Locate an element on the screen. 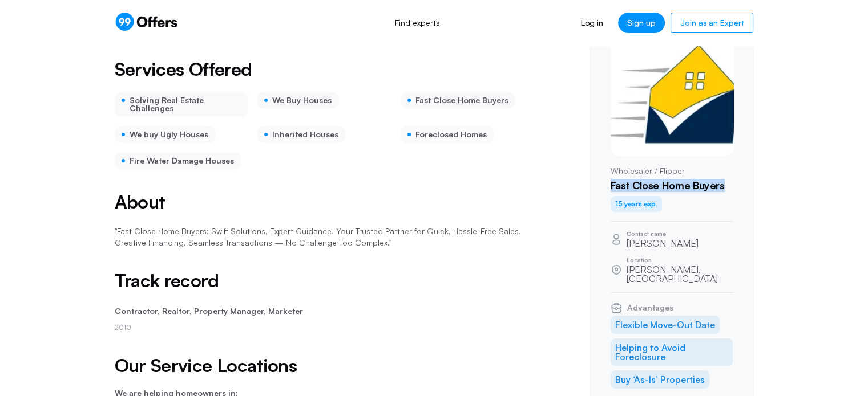 This screenshot has height=396, width=868. span: Advantages is located at coordinates (650, 308).